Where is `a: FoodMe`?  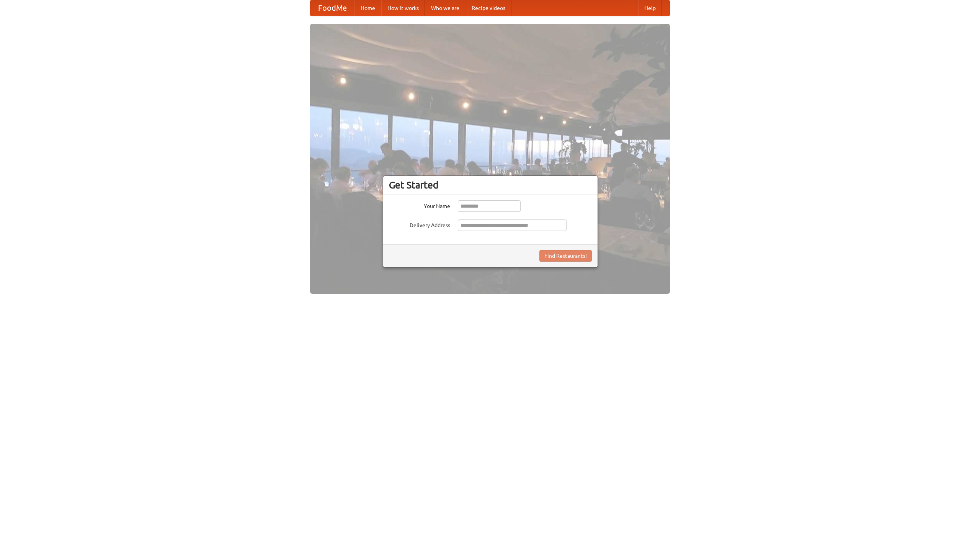 a: FoodMe is located at coordinates (333, 8).